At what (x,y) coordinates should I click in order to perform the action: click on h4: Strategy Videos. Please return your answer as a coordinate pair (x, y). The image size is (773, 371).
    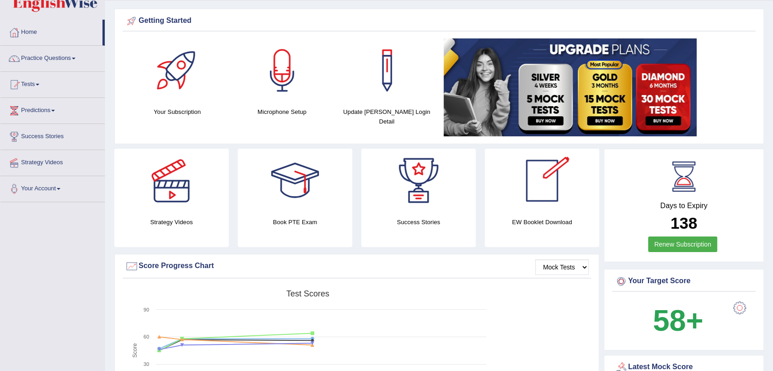
    Looking at the image, I should click on (171, 222).